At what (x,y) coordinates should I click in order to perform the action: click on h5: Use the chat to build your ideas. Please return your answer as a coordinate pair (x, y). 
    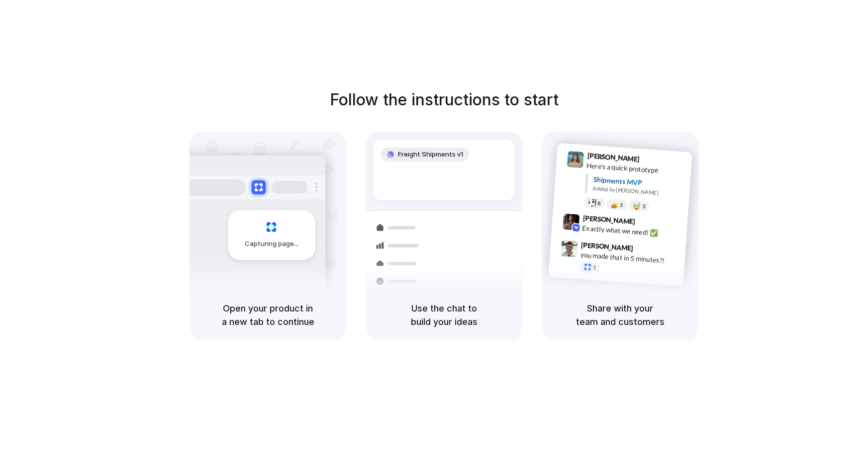
    Looking at the image, I should click on (444, 315).